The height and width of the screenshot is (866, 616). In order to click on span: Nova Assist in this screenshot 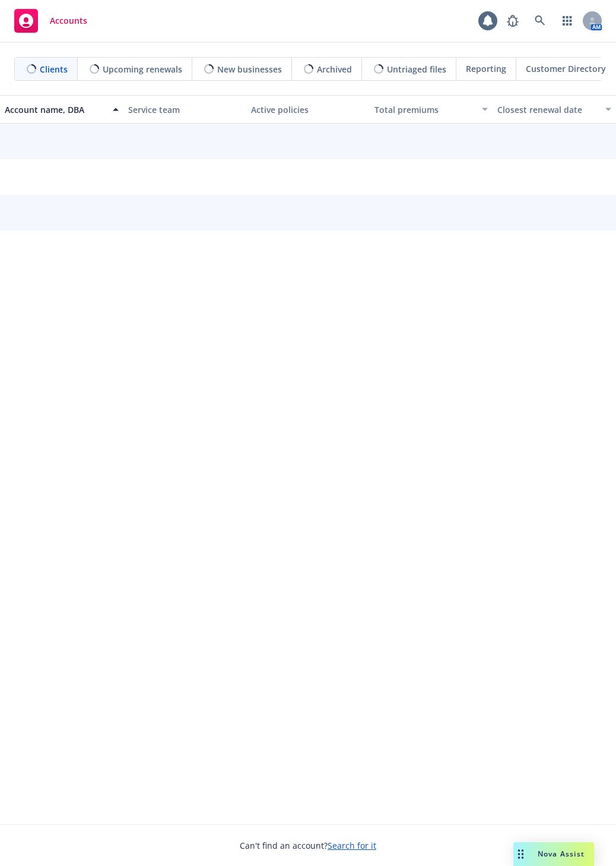, I will do `click(561, 853)`.